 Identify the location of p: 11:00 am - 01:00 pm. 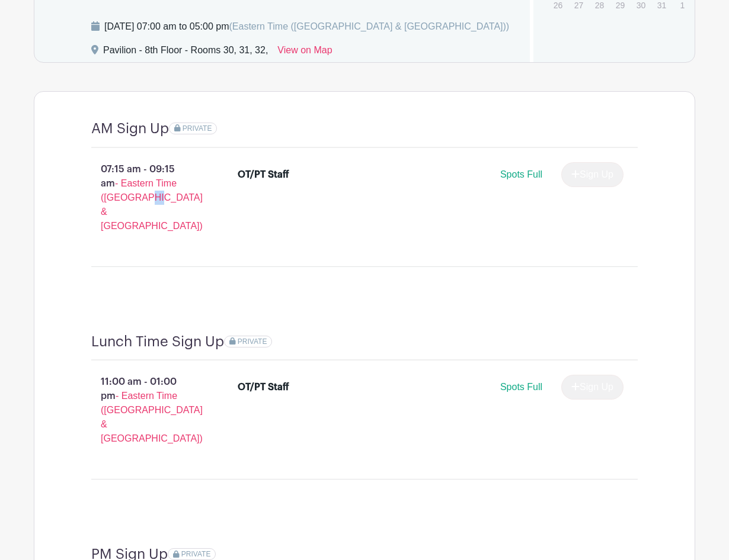
(145, 410).